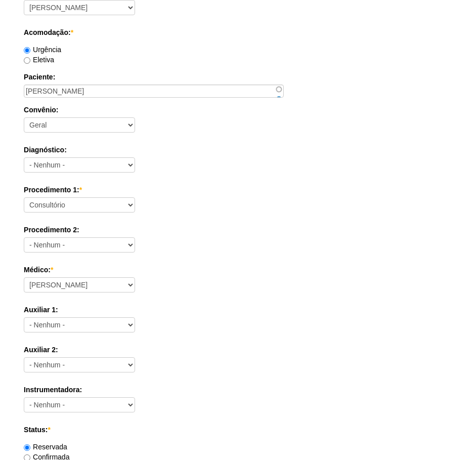 Image resolution: width=476 pixels, height=460 pixels. I want to click on input: Reservada, so click(27, 447).